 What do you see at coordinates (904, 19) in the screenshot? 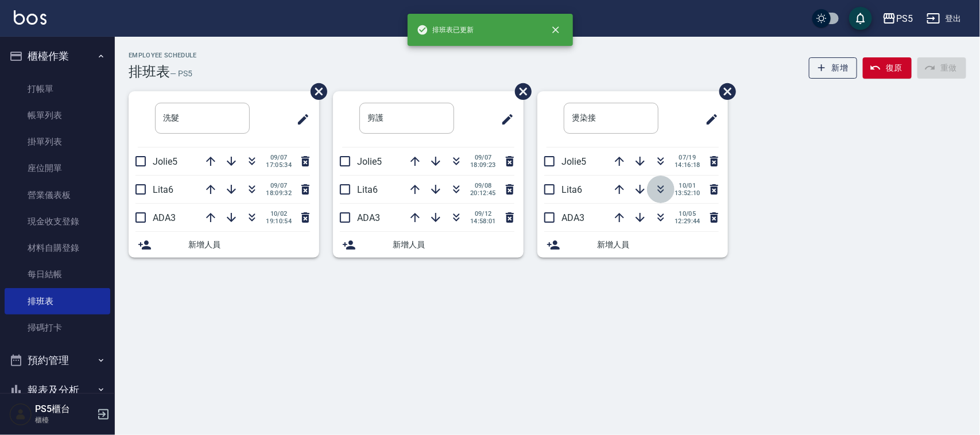
I see `div: PS5` at bounding box center [904, 19].